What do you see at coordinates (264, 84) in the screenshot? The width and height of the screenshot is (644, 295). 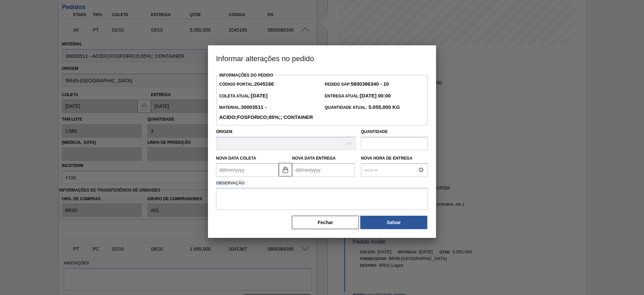 I see `strong: 2045166` at bounding box center [264, 84].